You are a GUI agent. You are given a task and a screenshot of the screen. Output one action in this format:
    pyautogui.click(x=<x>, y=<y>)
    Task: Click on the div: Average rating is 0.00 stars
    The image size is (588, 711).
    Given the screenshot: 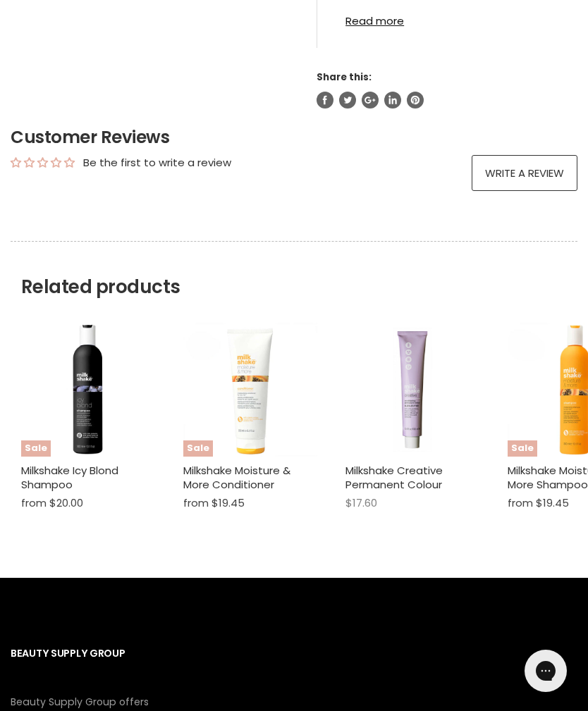 What is the action you would take?
    pyautogui.click(x=42, y=162)
    